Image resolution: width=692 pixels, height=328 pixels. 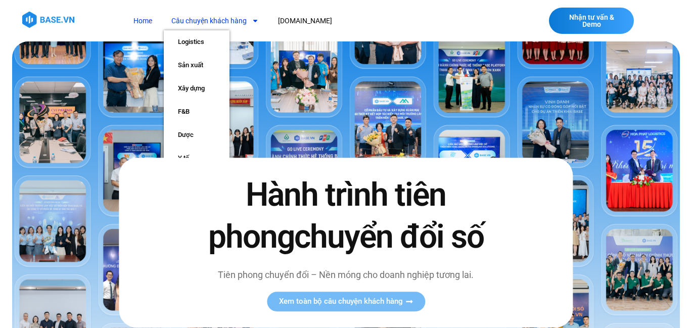 What do you see at coordinates (197, 135) in the screenshot?
I see `a: Dược` at bounding box center [197, 135].